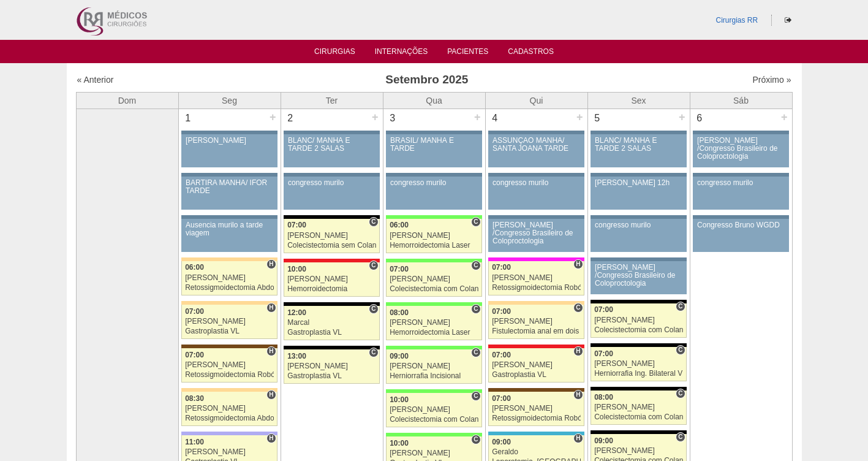  What do you see at coordinates (332, 332) in the screenshot?
I see `div: Gastroplastia VL` at bounding box center [332, 332].